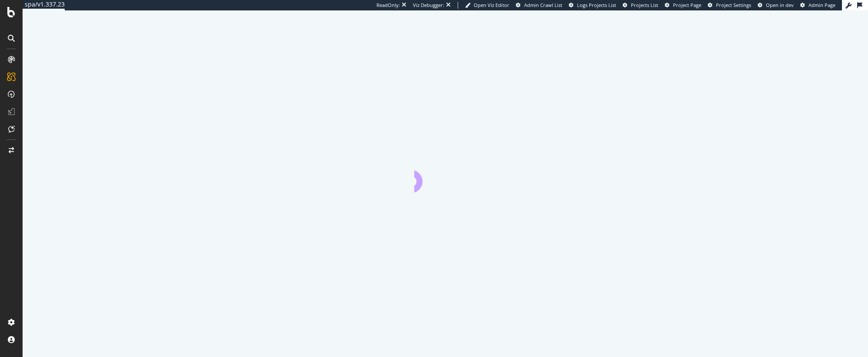 Image resolution: width=868 pixels, height=357 pixels. What do you see at coordinates (822, 4) in the screenshot?
I see `span: Admin Page` at bounding box center [822, 4].